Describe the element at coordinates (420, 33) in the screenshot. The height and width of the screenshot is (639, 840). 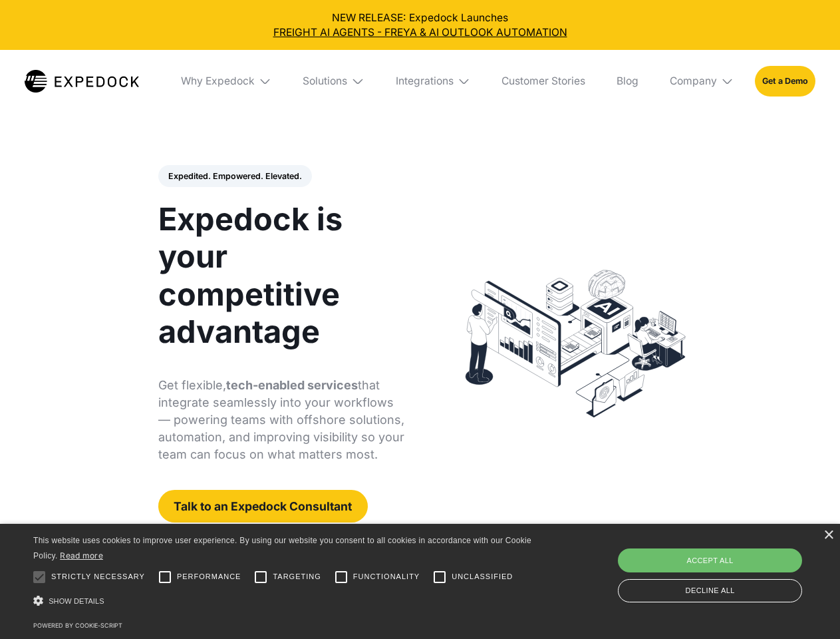
I see `a: FREIGHT AI AGENTS - FREYA & AI OUTLOOK AUTOMATION` at that location.